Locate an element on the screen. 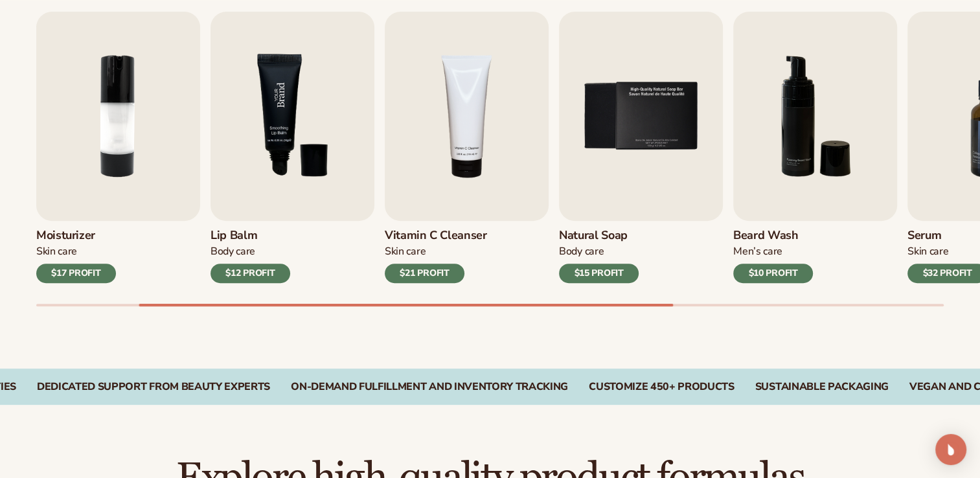 Image resolution: width=980 pixels, height=478 pixels. a: 2 / 9 is located at coordinates (118, 147).